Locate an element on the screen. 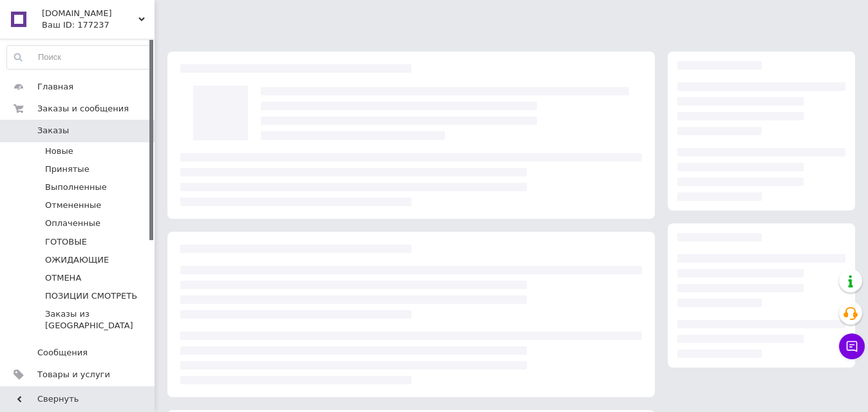 Image resolution: width=868 pixels, height=412 pixels. span: ОЖИДАЮЩИЕ is located at coordinates (77, 260).